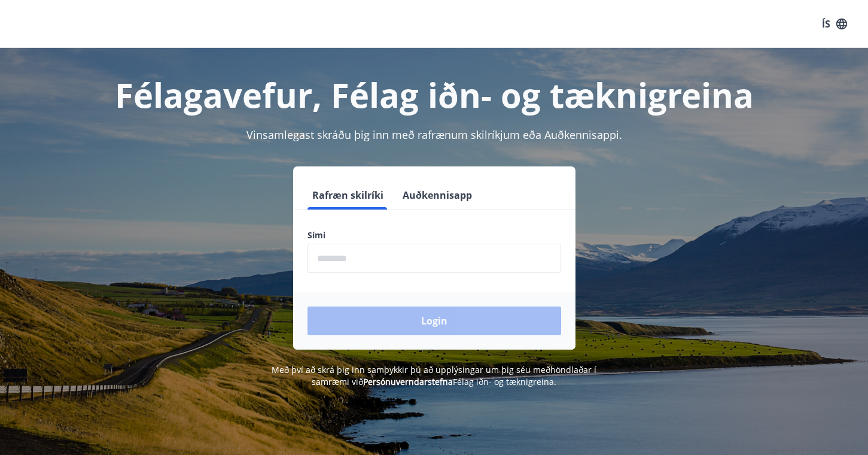 The height and width of the screenshot is (455, 868). I want to click on label: Sími, so click(435, 235).